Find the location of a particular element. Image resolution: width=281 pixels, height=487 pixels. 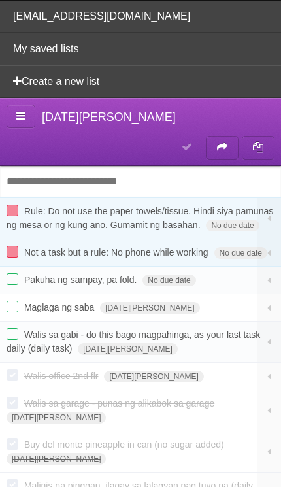

span: Rule: Do not use the paper towels/tissue. Hindi siya pamunas ng mesa or ng kung ano. Gumamit ng b... is located at coordinates (140, 218).